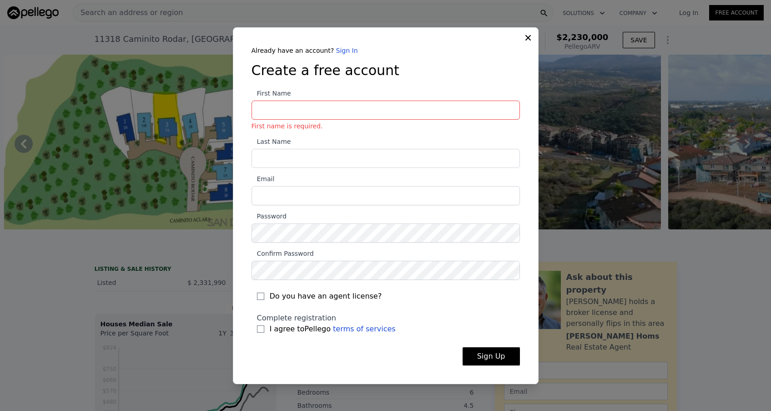  Describe the element at coordinates (386, 158) in the screenshot. I see `input: Last Name` at that location.